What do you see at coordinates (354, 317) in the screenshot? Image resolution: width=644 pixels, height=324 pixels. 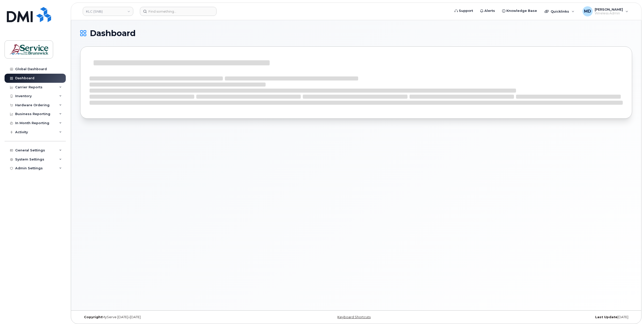 I see `a: Keyboard Shortcuts` at bounding box center [354, 317].